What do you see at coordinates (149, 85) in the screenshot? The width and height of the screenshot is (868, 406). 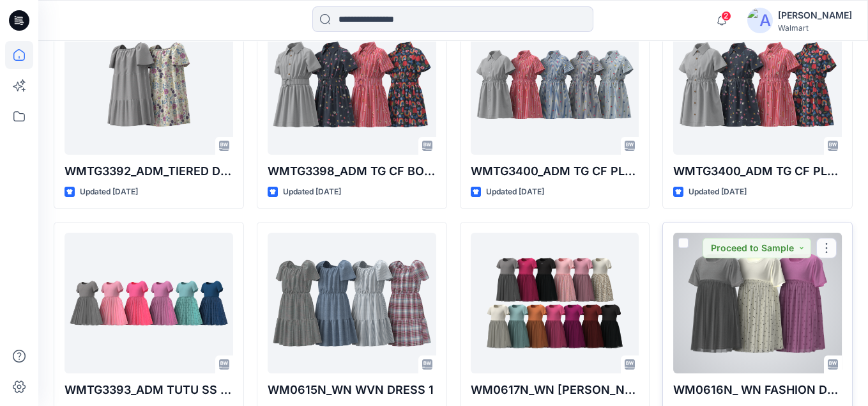 I see `a: WMTG3392_ADM_TIERED DRESS` at bounding box center [149, 85].